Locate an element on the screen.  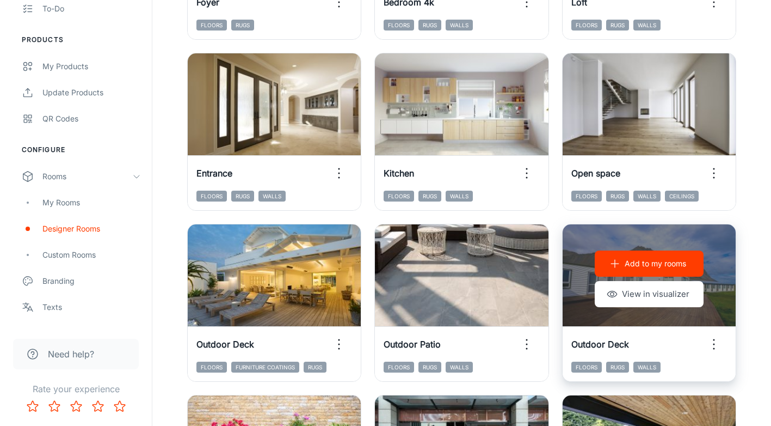
button: View in visualizer is located at coordinates (649, 294).